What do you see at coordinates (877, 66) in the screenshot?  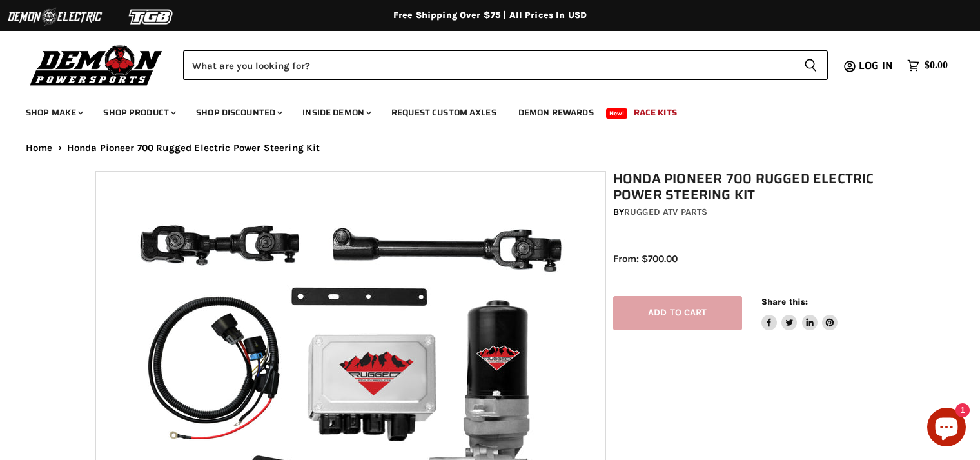 I see `a: Log in` at bounding box center [877, 66].